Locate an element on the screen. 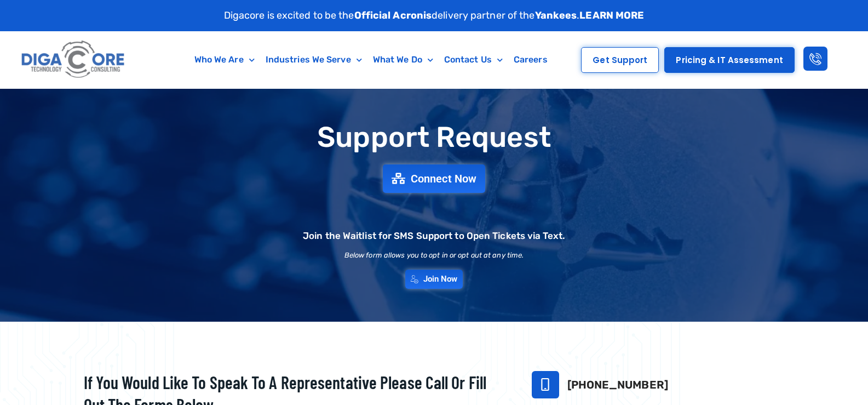 This screenshot has height=405, width=868. a: Contact Us is located at coordinates (473, 60).